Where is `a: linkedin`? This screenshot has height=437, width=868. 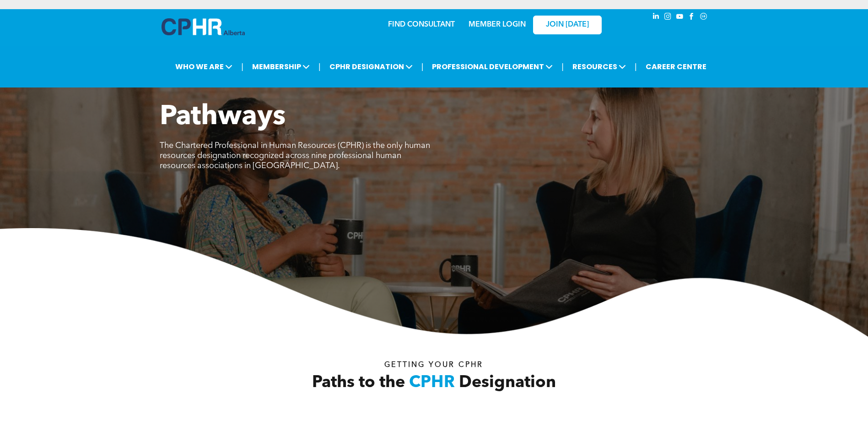 a: linkedin is located at coordinates (656, 17).